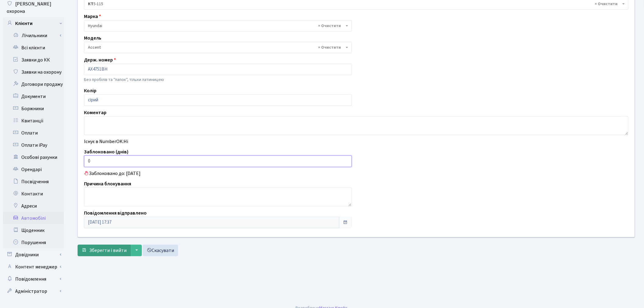 Image resolution: width=644 pixels, height=308 pixels. What do you see at coordinates (33, 206) in the screenshot?
I see `a: Адреси` at bounding box center [33, 206].